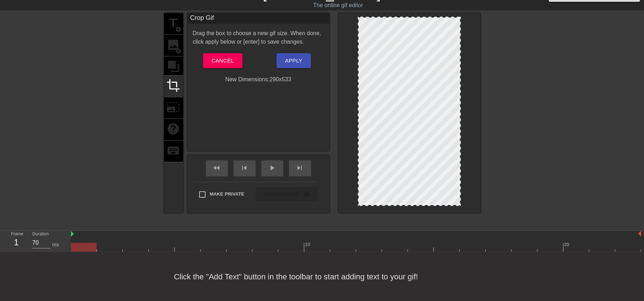  Describe the element at coordinates (40, 234) in the screenshot. I see `label: Duration` at that location.